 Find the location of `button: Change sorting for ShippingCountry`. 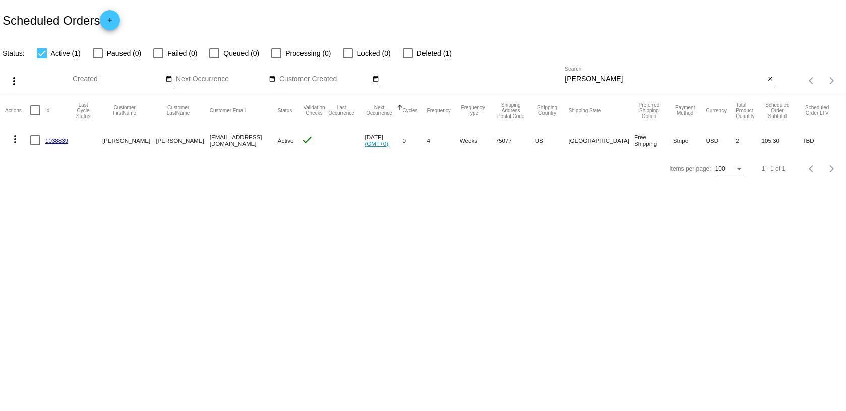

button: Change sorting for ShippingCountry is located at coordinates (548, 110).